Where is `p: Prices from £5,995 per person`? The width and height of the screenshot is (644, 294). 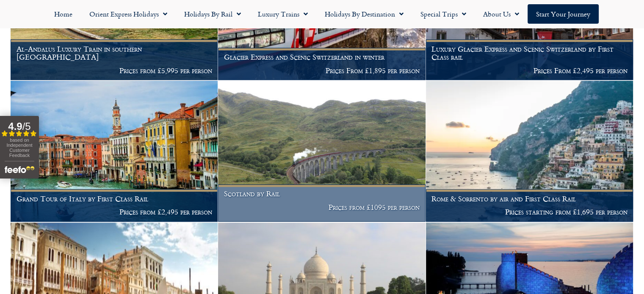 p: Prices from £5,995 per person is located at coordinates (115, 71).